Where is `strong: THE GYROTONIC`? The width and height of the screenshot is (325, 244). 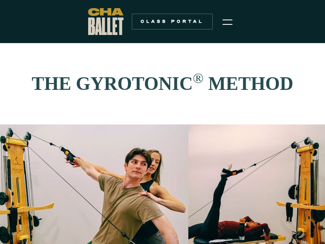
strong: THE GYROTONIC is located at coordinates (112, 83).